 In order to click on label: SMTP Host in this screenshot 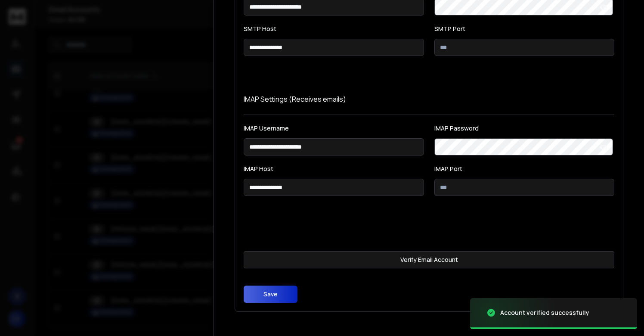, I will do `click(334, 29)`.